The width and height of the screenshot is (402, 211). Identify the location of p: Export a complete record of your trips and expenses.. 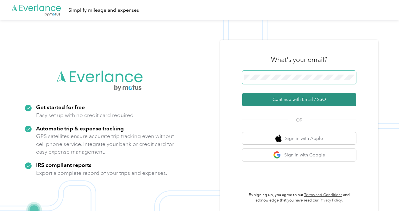
(102, 173).